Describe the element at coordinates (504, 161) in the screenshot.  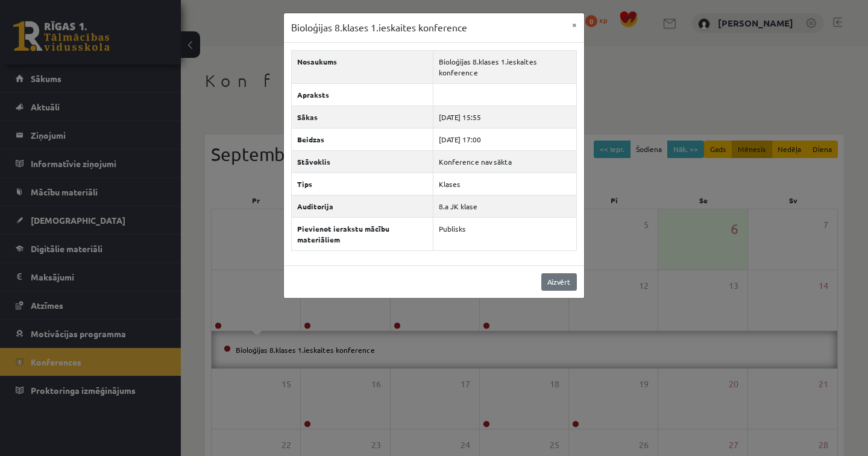
I see `td: Konference nav sākta` at that location.